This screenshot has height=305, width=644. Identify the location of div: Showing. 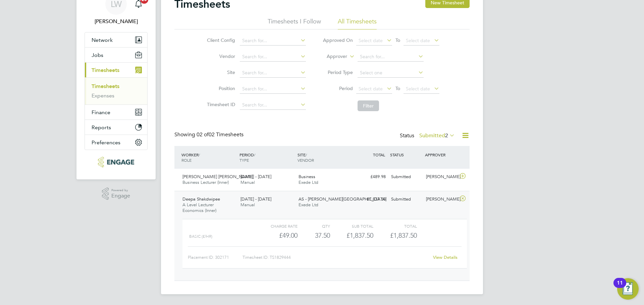
(210, 135).